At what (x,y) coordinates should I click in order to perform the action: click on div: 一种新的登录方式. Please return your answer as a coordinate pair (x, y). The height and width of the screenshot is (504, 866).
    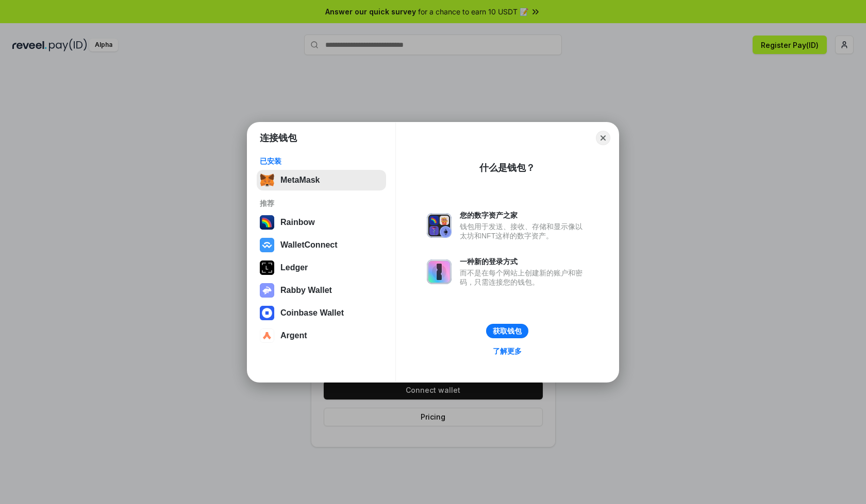
    Looking at the image, I should click on (523, 262).